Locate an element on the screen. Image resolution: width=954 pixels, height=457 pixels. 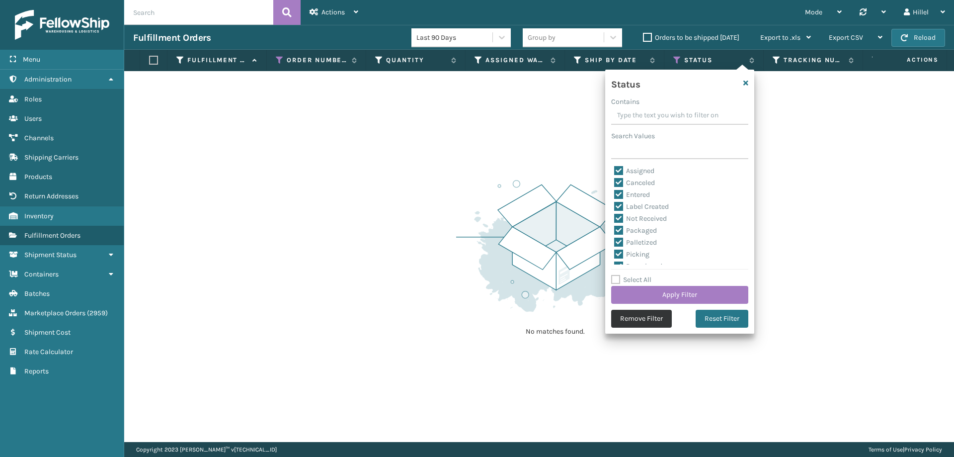
span: Administration is located at coordinates (48, 79).